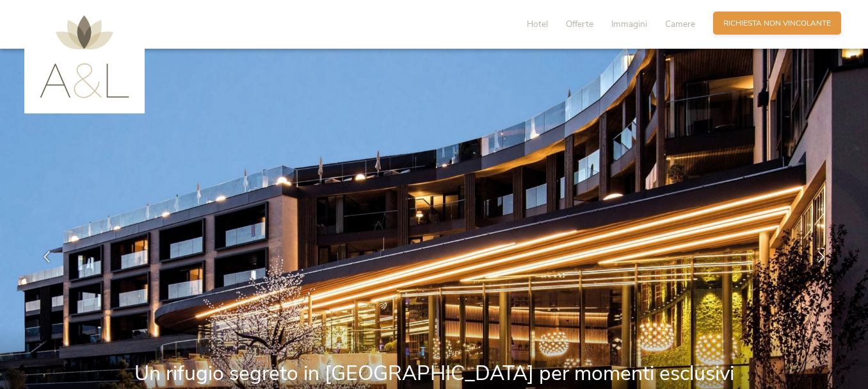 This screenshot has width=868, height=389. I want to click on span: Camere, so click(680, 24).